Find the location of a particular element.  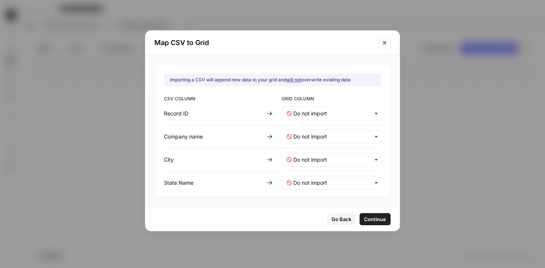

button: Go Back is located at coordinates (341, 219).